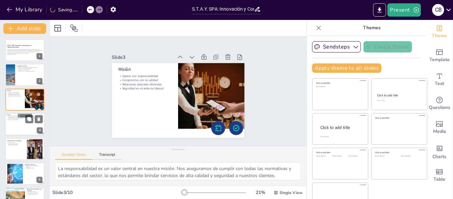 Image resolution: width=453 pixels, height=199 pixels. Describe the element at coordinates (439, 32) in the screenshot. I see `div: Change the overall theme` at that location.